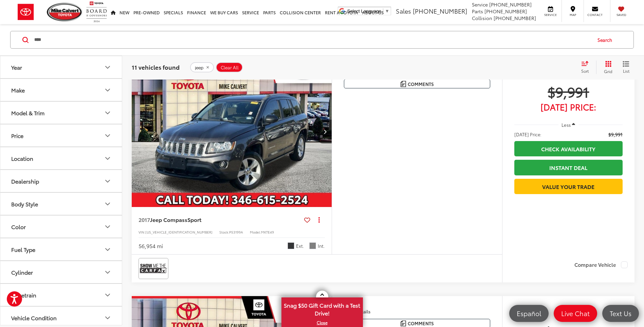 Image resolution: width=644 pixels, height=327 pixels. I want to click on span: dropdown dots, so click(319, 220).